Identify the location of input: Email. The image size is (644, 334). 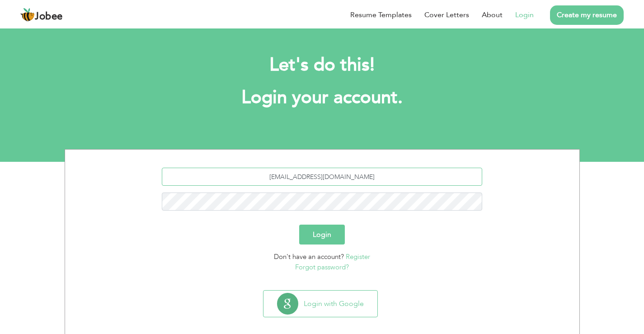
(322, 177).